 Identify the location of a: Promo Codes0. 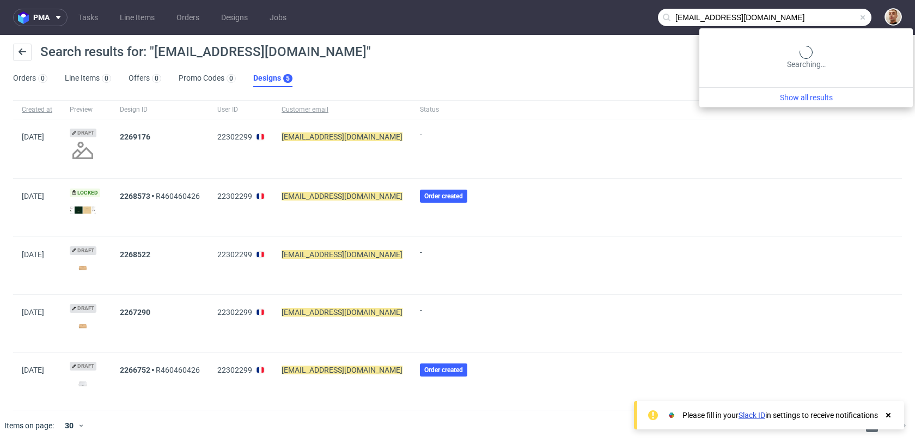
(207, 78).